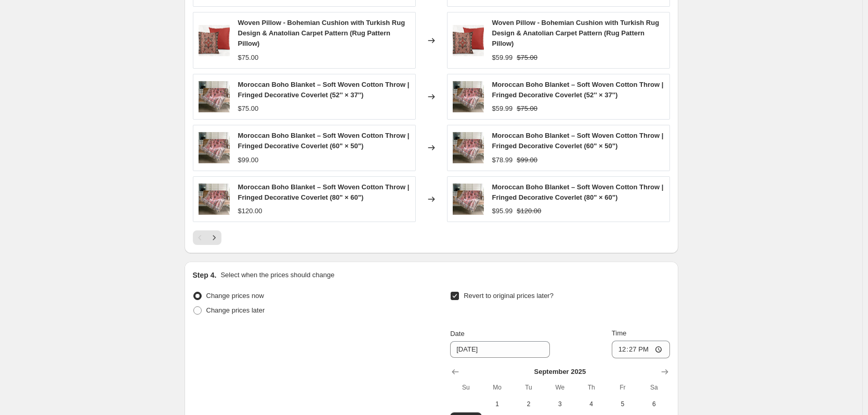 This screenshot has width=868, height=415. What do you see at coordinates (623, 404) in the screenshot?
I see `button: Friday September 5 2025` at bounding box center [623, 404].